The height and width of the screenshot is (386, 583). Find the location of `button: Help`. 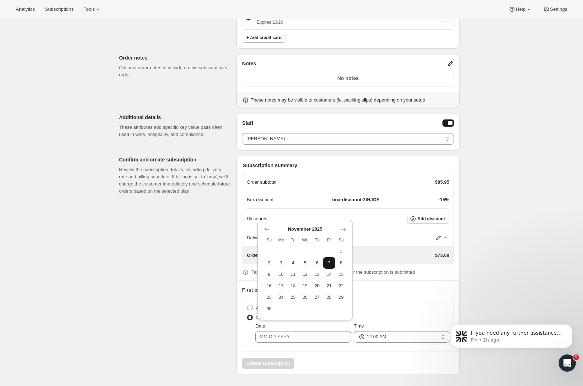

button: Help is located at coordinates (520, 9).